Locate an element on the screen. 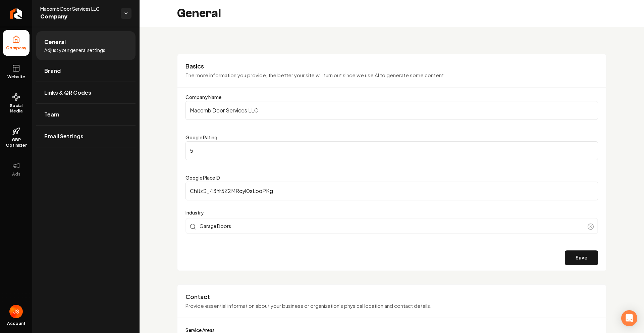 The width and height of the screenshot is (644, 333). span: Email Settings is located at coordinates (64, 136).